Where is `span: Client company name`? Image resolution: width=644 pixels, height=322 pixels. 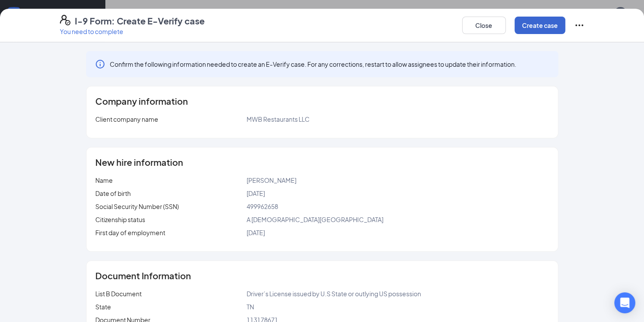 span: Client company name is located at coordinates (127, 119).